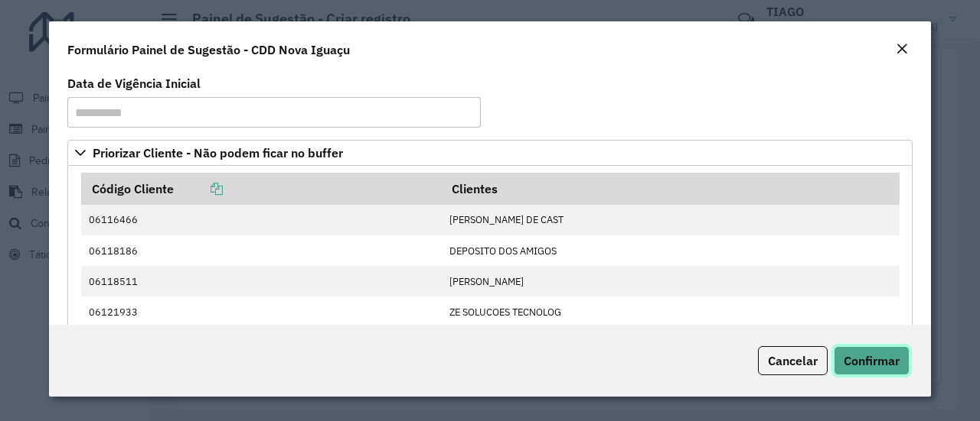 The width and height of the screenshot is (980, 421). What do you see at coordinates (871, 361) in the screenshot?
I see `span: Confirmar` at bounding box center [871, 361].